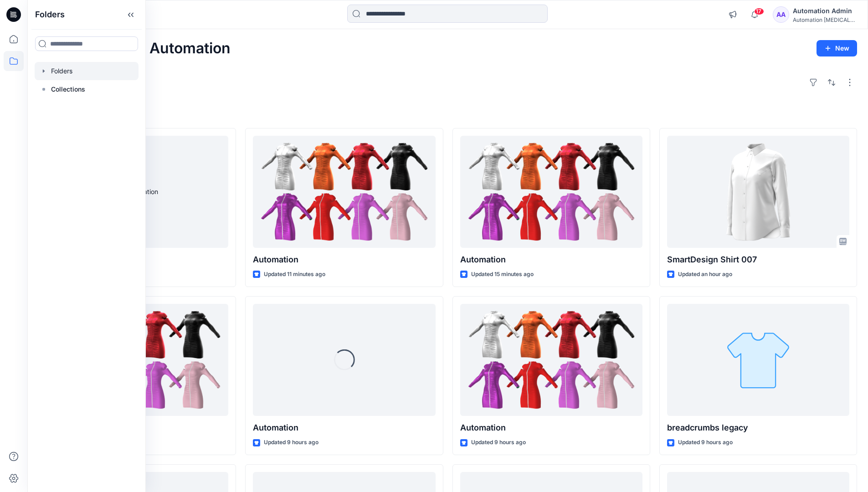 Image resolution: width=868 pixels, height=492 pixels. What do you see at coordinates (759, 12) in the screenshot?
I see `span: 17` at bounding box center [759, 12].